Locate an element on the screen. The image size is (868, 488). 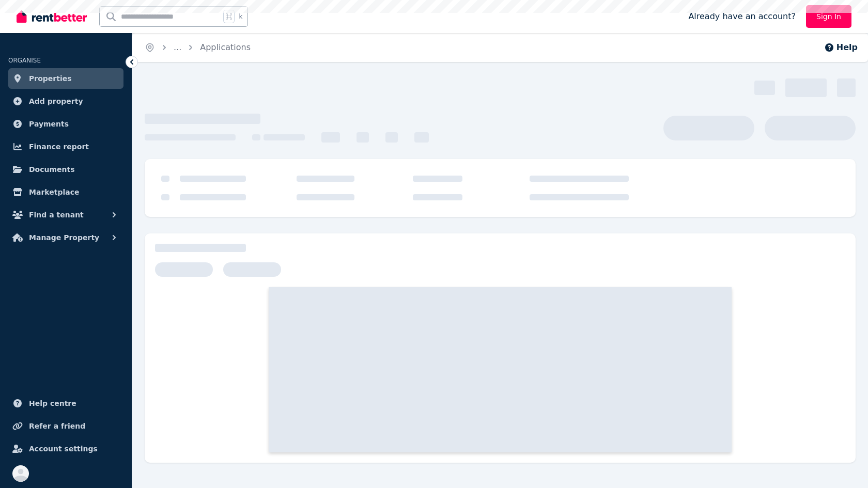
a: Marketplace is located at coordinates (66, 192).